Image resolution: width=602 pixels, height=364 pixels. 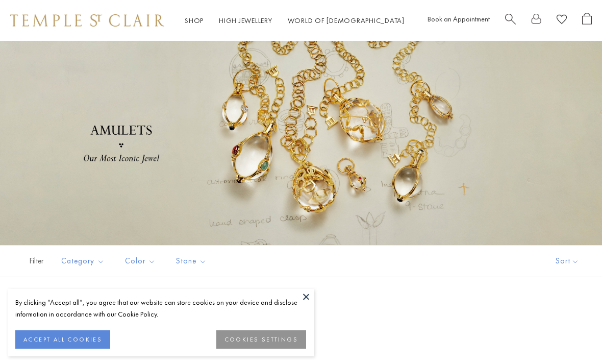 I want to click on a: View Wishlist, so click(x=562, y=20).